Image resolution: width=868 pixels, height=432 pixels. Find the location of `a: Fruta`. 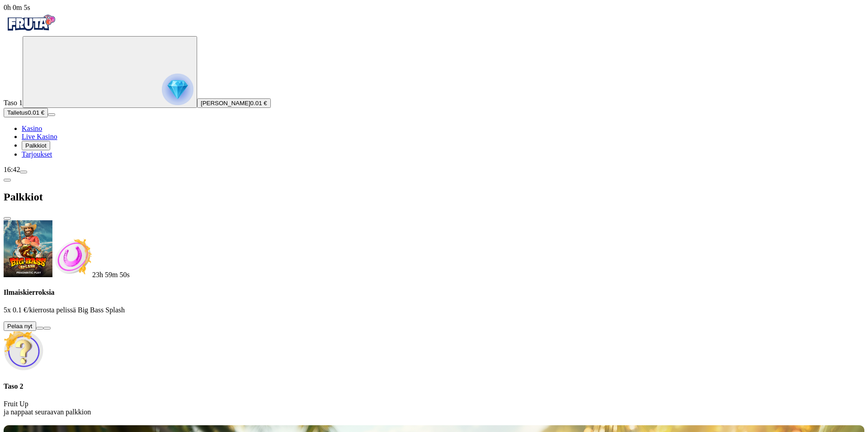

a: Fruta is located at coordinates (30, 31).